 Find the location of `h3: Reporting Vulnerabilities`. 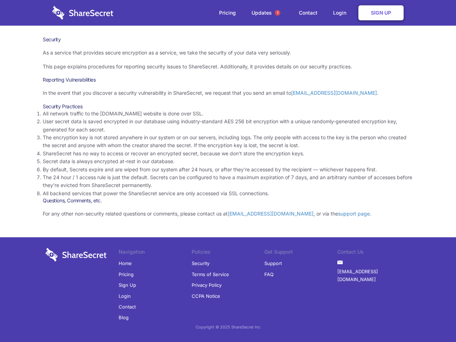

h3: Reporting Vulnerabilities is located at coordinates (228, 80).